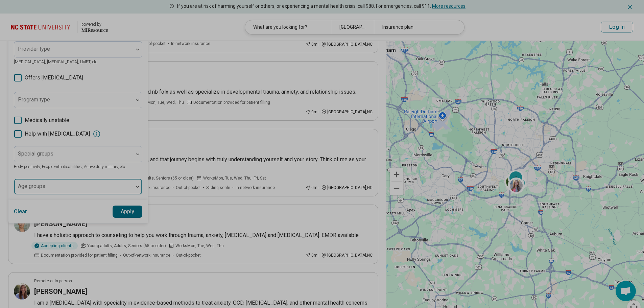 Image resolution: width=644 pixels, height=308 pixels. Describe the element at coordinates (127, 246) in the screenshot. I see `span: Young adults, Adults, Seniors (65 or older)` at that location.